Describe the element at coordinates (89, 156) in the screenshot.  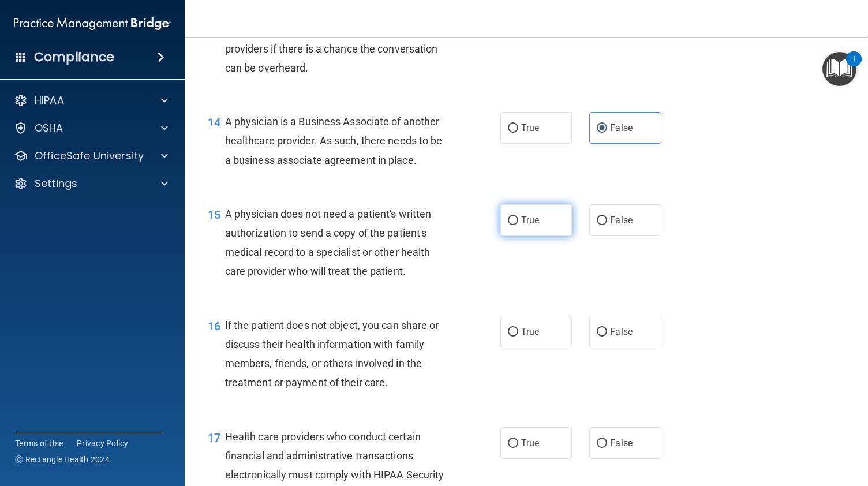
I see `p: OfficeSafe University` at that location.